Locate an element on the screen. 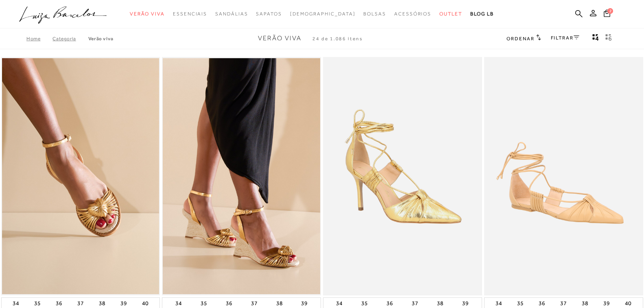 Image resolution: width=644 pixels, height=308 pixels. span: Essenciais is located at coordinates (190, 14).